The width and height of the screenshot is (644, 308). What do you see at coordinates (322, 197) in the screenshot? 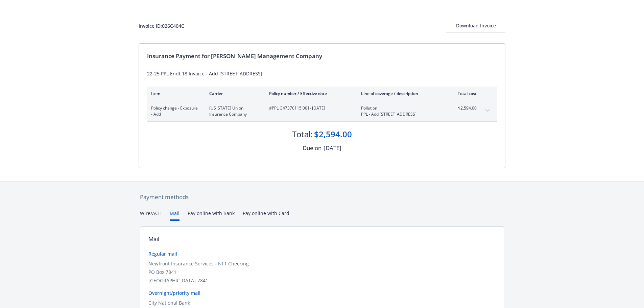
I see `div: Payment methods` at bounding box center [322, 197].